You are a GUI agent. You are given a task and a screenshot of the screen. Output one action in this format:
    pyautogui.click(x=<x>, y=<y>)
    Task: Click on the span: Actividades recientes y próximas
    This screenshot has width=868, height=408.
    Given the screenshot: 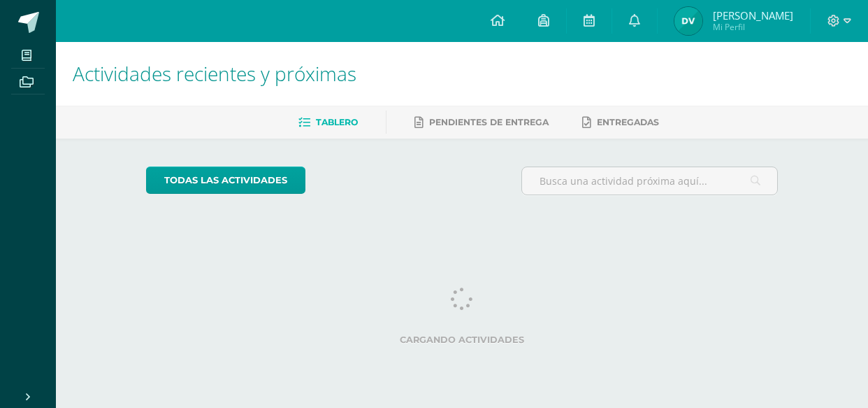 What is the action you would take?
    pyautogui.click(x=215, y=73)
    